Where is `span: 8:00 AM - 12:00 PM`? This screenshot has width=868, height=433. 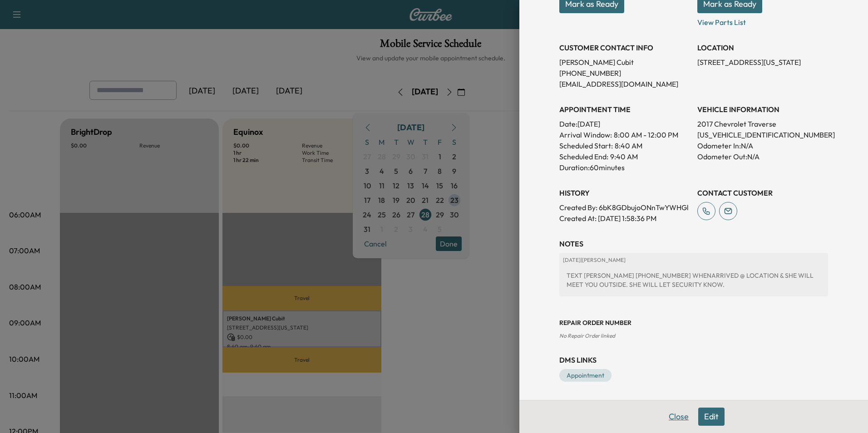 span: 8:00 AM - 12:00 PM is located at coordinates (646, 135).